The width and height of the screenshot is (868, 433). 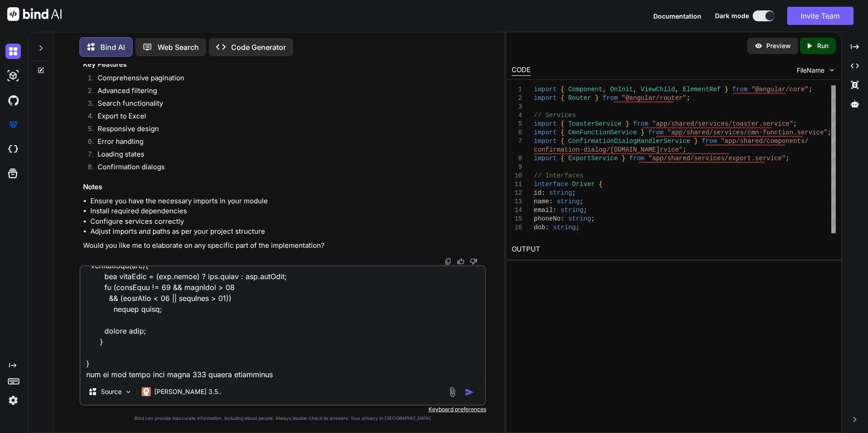 I want to click on div: 15, so click(x=516, y=219).